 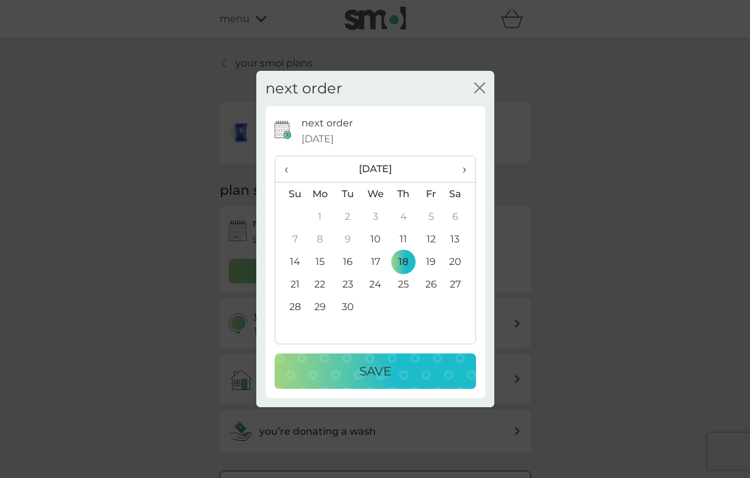 What do you see at coordinates (347, 216) in the screenshot?
I see `td: 2` at bounding box center [347, 216].